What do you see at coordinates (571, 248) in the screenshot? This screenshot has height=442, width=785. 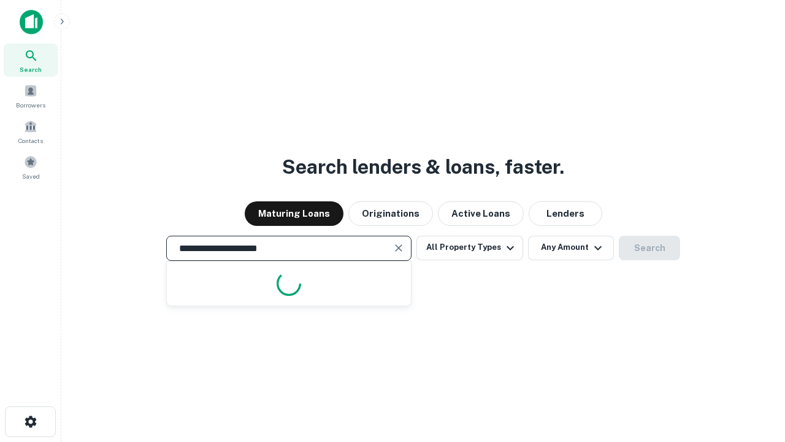 I see `button: Any Amount` at bounding box center [571, 248].